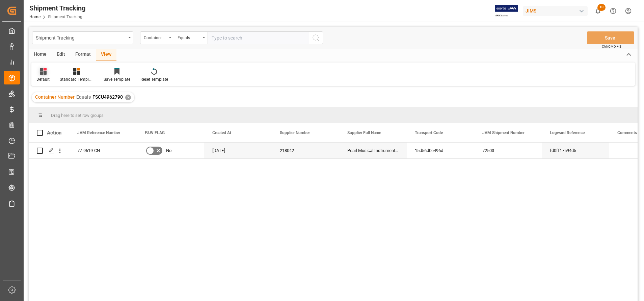 Image resolution: width=644 pixels, height=301 pixels. I want to click on div: Reset Template, so click(154, 79).